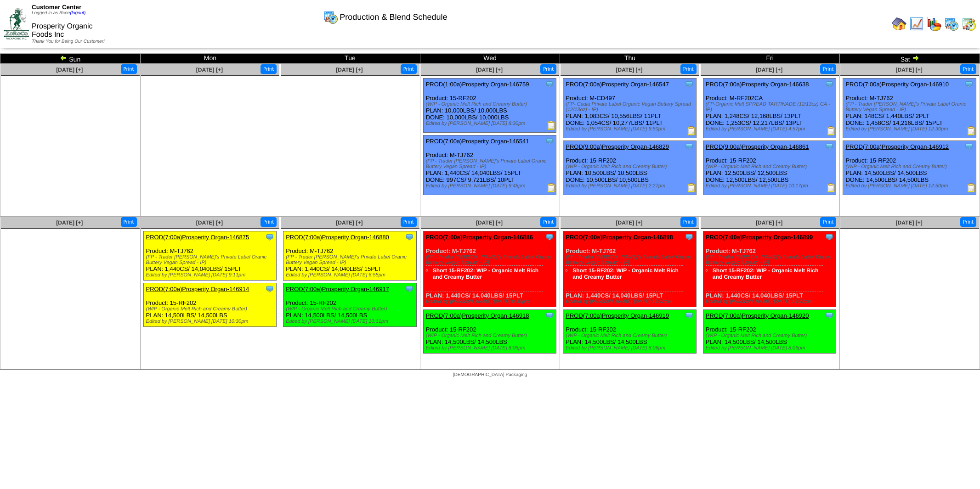  Describe the element at coordinates (210, 59) in the screenshot. I see `td: Mon` at that location.